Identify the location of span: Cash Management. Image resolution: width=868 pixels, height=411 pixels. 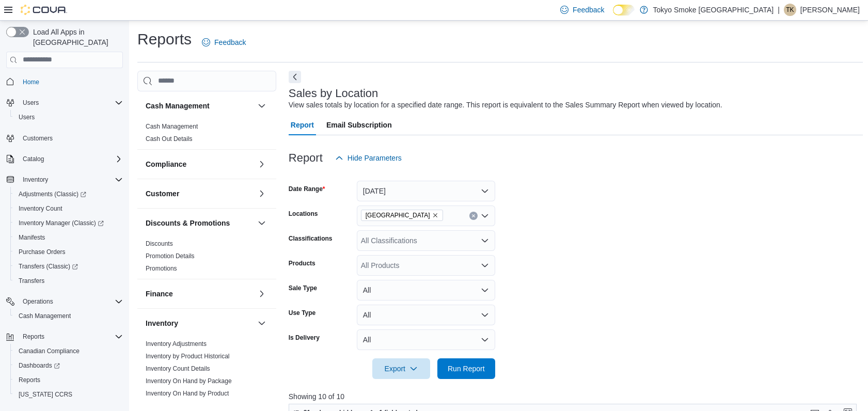
(44, 316).